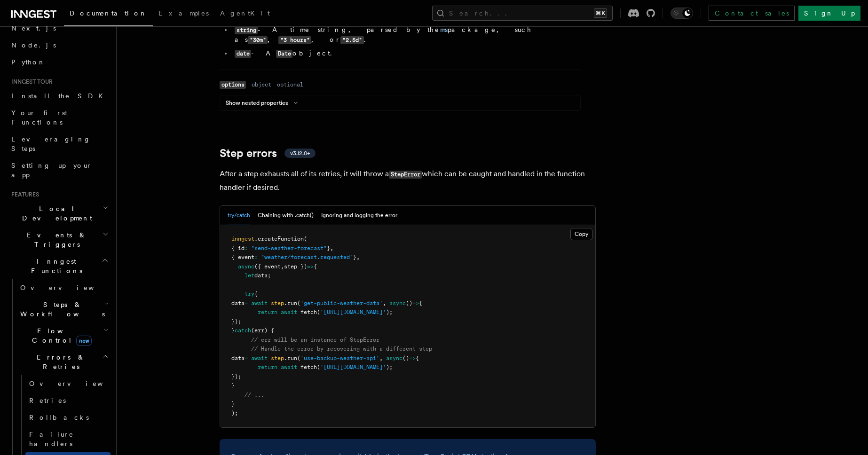  Describe the element at coordinates (63, 336) in the screenshot. I see `button: Flow Controlnew` at that location.